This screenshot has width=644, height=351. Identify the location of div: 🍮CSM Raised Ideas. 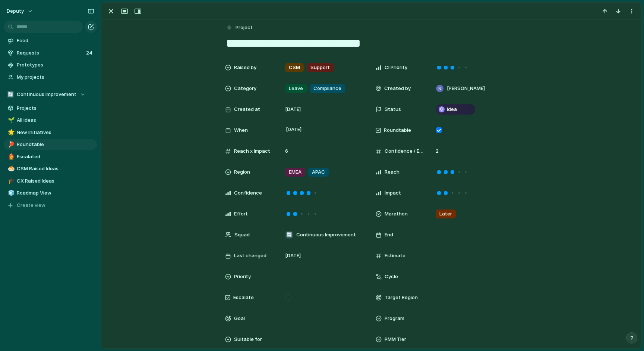
(50, 169).